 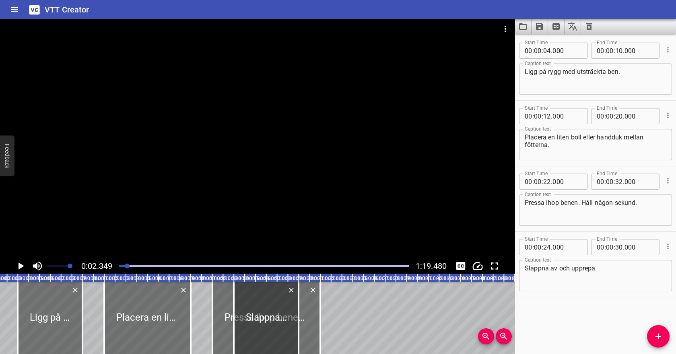 What do you see at coordinates (419, 279) in the screenshot?
I see `text: 00:40.000` at bounding box center [419, 279].